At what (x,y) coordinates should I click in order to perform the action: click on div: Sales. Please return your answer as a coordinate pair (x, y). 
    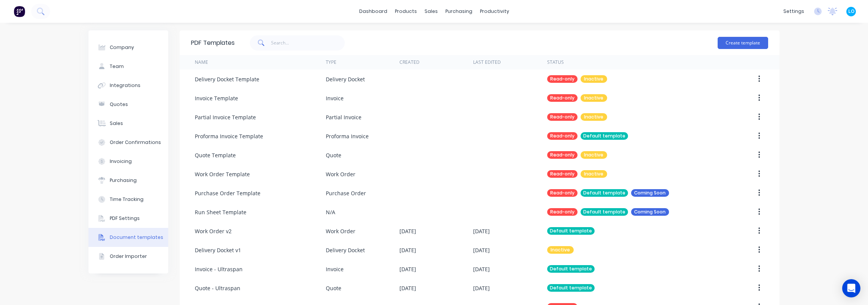
    Looking at the image, I should click on (117, 123).